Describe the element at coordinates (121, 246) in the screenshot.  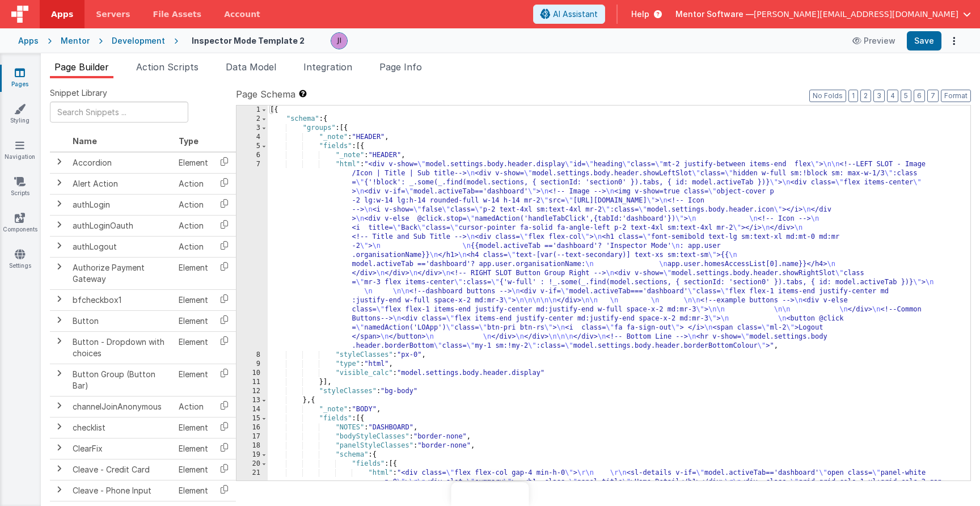
I see `td: authLogout` at that location.